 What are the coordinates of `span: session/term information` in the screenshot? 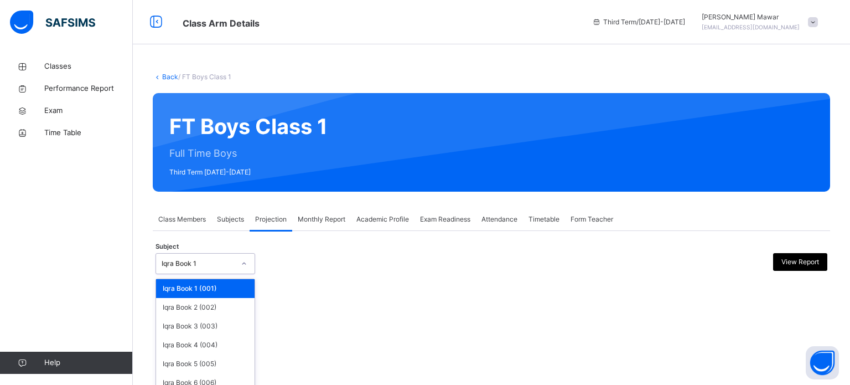 It's located at (639, 22).